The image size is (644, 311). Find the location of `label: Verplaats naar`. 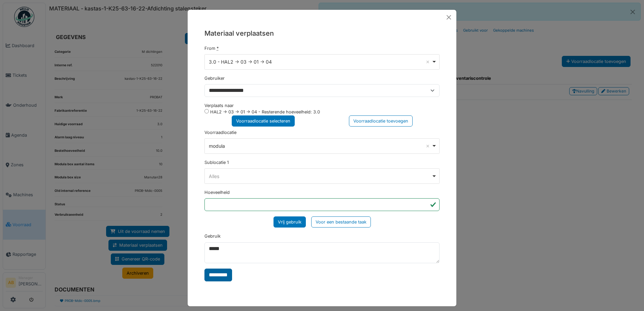

label: Verplaats naar is located at coordinates (219, 105).